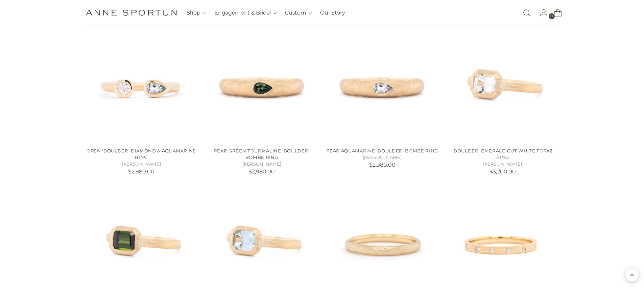 The width and height of the screenshot is (644, 287). What do you see at coordinates (527, 13) in the screenshot?
I see `a: Open search modal` at bounding box center [527, 13].